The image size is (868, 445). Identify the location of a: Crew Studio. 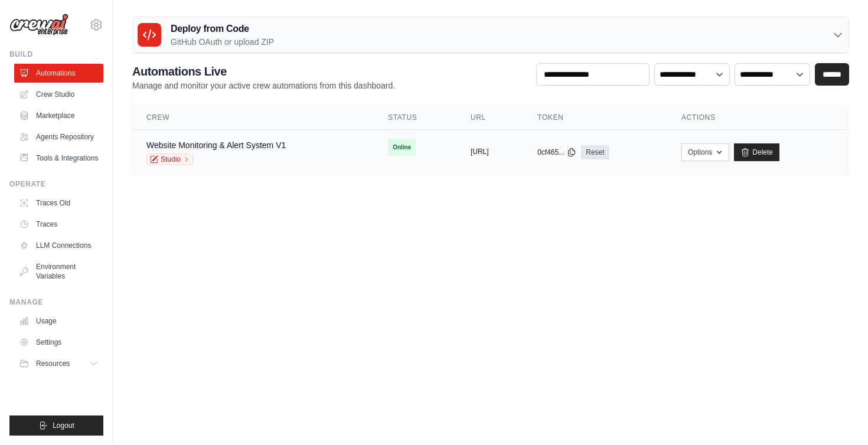
(58, 94).